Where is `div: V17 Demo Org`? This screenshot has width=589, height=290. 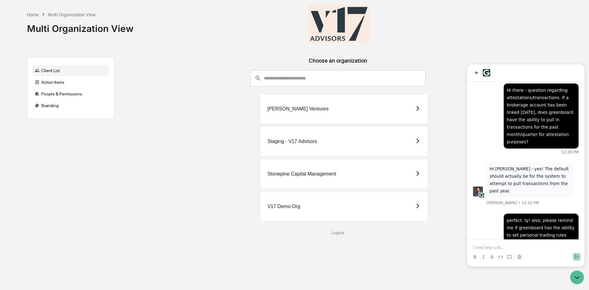
div: V17 Demo Org is located at coordinates (284, 206).